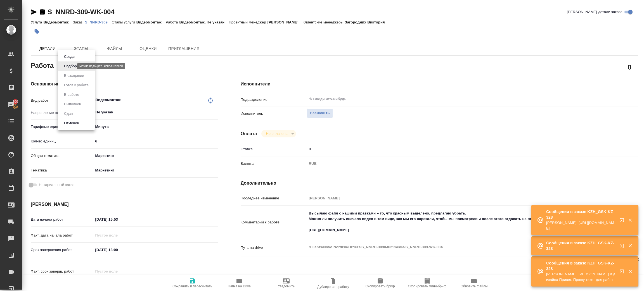 The height and width of the screenshot is (291, 644). I want to click on button: Сдан, so click(68, 114).